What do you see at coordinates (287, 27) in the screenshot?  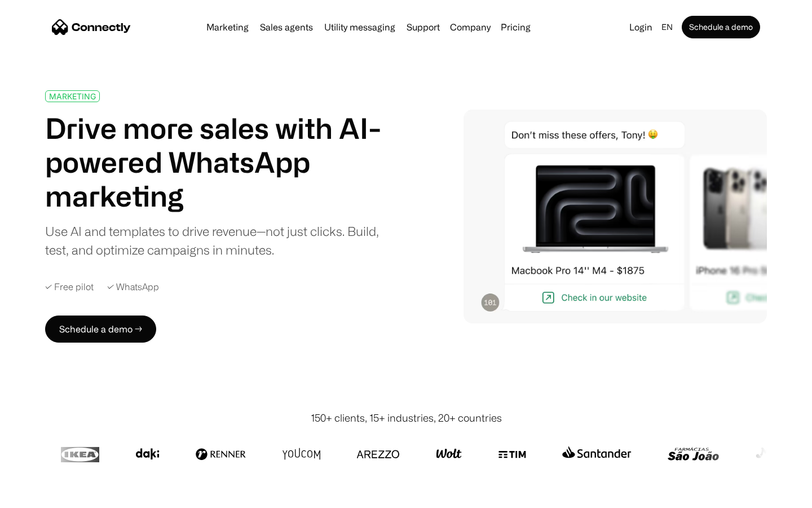 I see `a: Sales agents` at bounding box center [287, 27].